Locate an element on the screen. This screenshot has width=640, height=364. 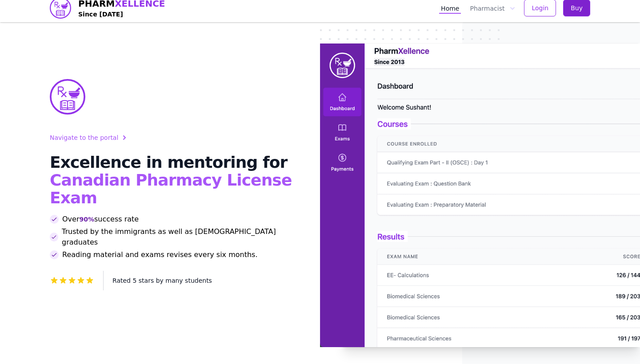
button: Pharmacist is located at coordinates (492, 8).